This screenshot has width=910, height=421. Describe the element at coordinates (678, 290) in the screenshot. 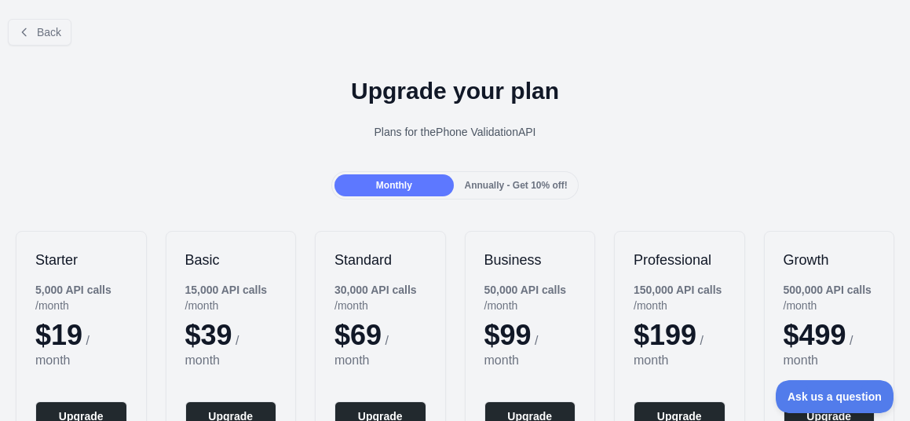

I see `b: 150,000 API calls` at that location.